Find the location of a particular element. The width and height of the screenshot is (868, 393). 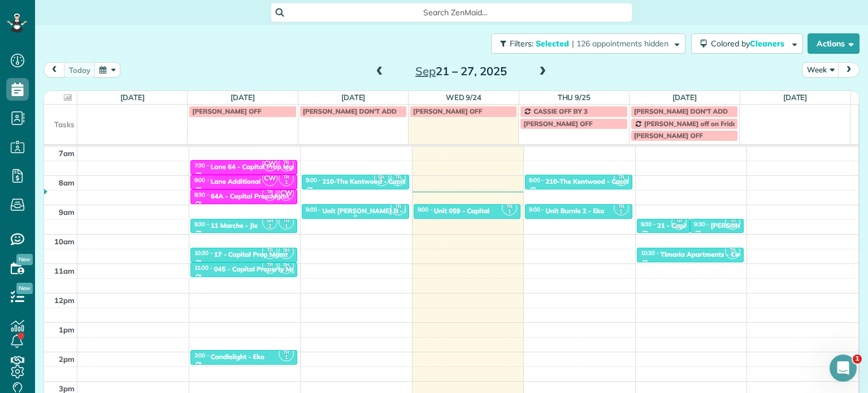

button: Week is located at coordinates (821, 69).